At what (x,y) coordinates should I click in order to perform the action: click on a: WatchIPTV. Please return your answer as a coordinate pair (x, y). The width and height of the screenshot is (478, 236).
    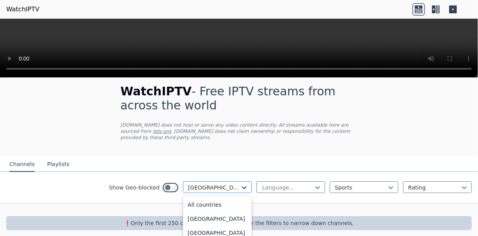
    Looking at the image, I should click on (23, 9).